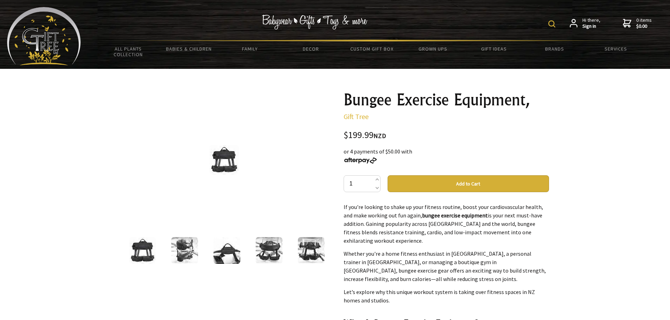 Image resolution: width=670 pixels, height=320 pixels. What do you see at coordinates (446, 224) in the screenshot?
I see `p: If you're looking to shake up your fitness routine, boost your cardiovascular health, and make wo...` at bounding box center [446, 224].